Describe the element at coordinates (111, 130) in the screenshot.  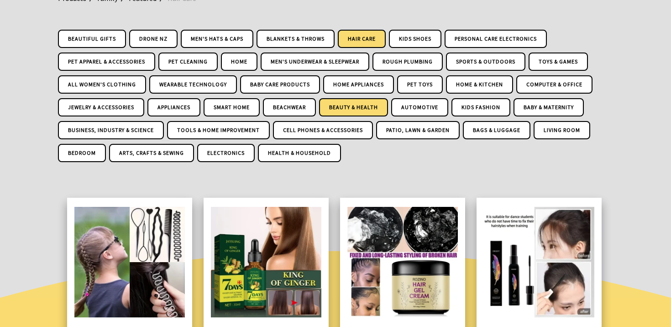
I see `a: Business, Industry & Science` at that location.